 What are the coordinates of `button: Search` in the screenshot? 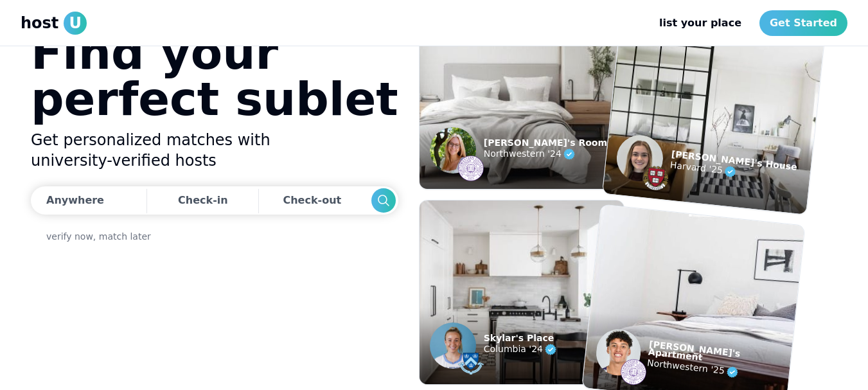 It's located at (384, 200).